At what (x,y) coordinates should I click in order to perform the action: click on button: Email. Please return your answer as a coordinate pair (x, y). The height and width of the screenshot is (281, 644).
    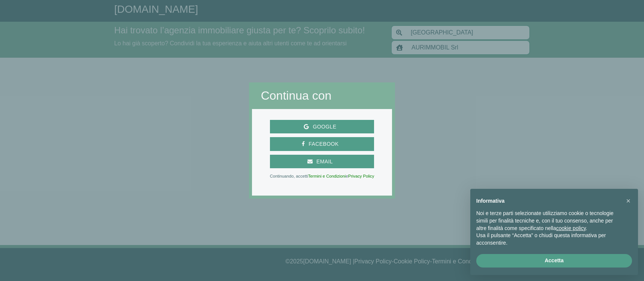
    Looking at the image, I should click on (322, 162).